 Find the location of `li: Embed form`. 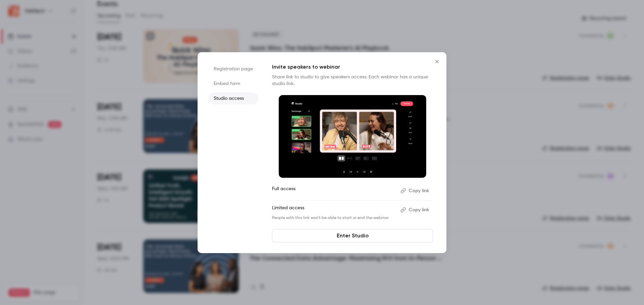

li: Embed form is located at coordinates (234, 84).